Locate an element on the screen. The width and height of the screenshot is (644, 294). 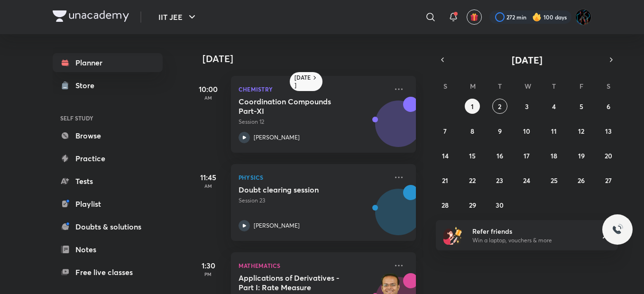
abbr: September 5, 2025 is located at coordinates (582, 107).